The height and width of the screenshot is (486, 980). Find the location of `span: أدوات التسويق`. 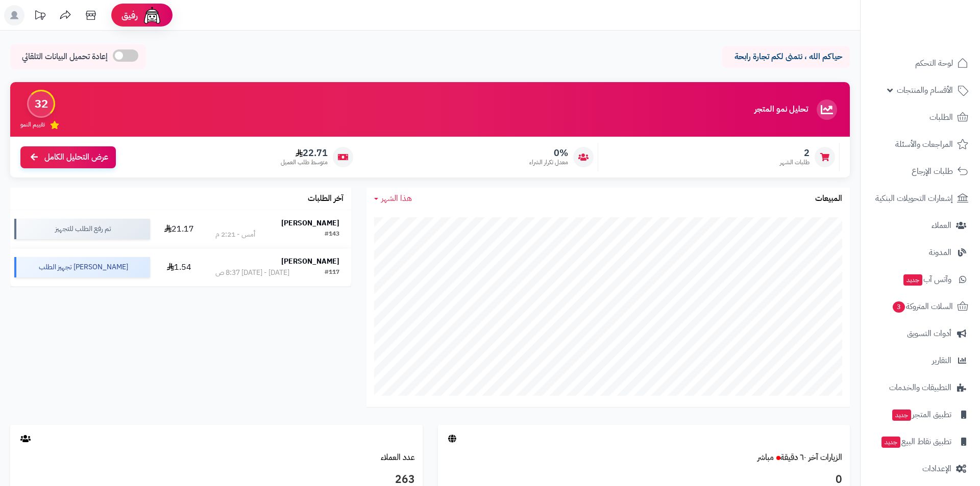

span: أدوات التسويق is located at coordinates (929, 334).